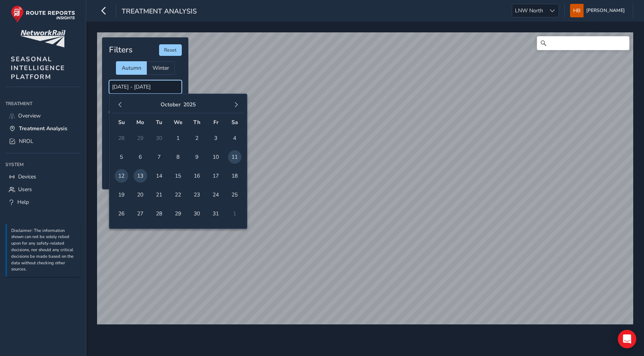 This screenshot has height=356, width=644. What do you see at coordinates (216, 122) in the screenshot?
I see `span: Fr` at bounding box center [216, 122].